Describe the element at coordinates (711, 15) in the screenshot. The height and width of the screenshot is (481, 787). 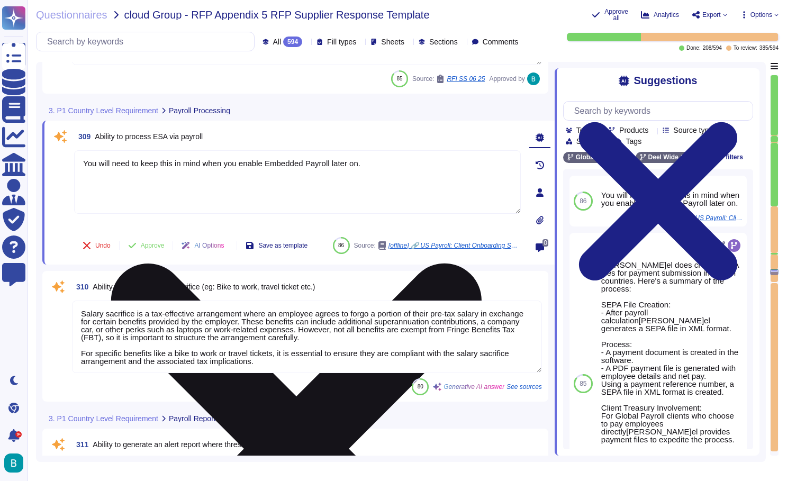
I see `span: Export` at that location.